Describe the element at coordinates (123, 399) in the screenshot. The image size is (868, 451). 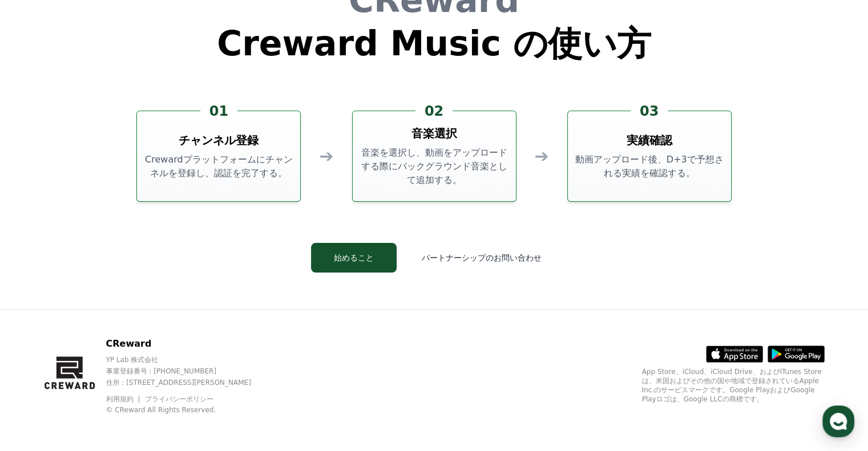
I see `a: 利用規約` at that location.